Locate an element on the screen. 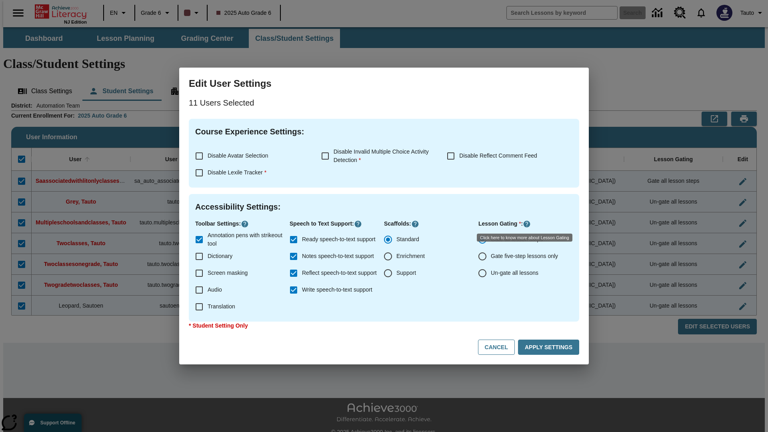  h4: Course Experience Settings : is located at coordinates (384, 132).